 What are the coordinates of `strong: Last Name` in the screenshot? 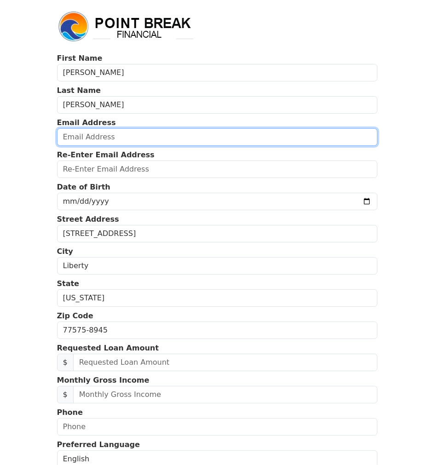 It's located at (79, 90).